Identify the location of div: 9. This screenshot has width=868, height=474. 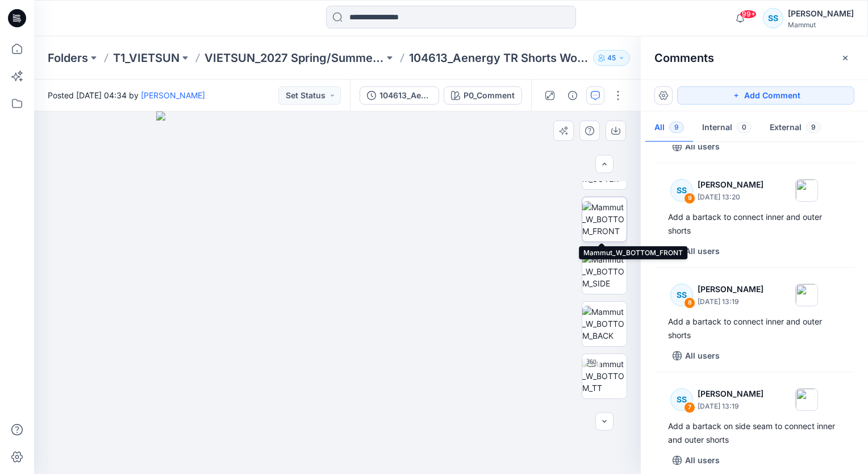
(690, 198).